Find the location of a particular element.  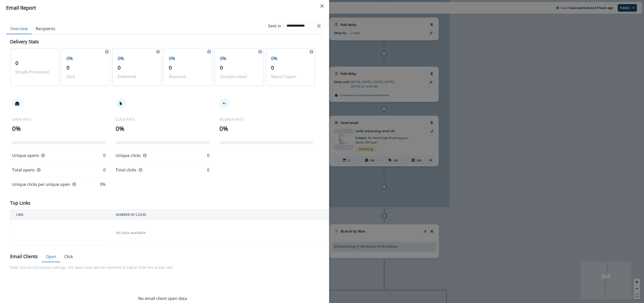

p: Total clicks is located at coordinates (126, 170).